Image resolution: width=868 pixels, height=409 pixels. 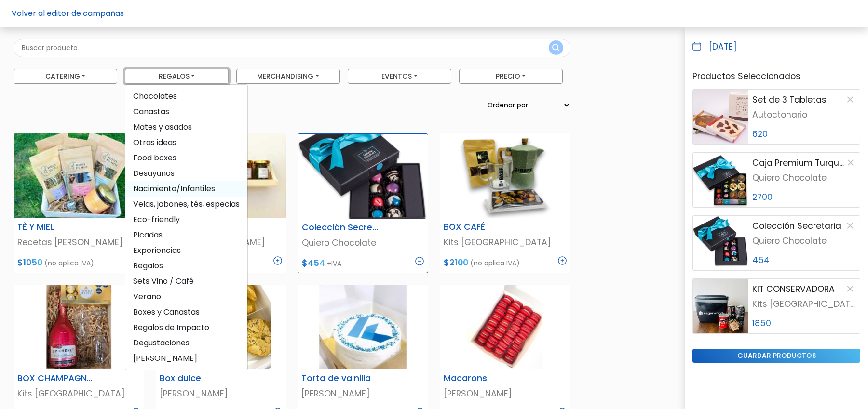 I want to click on p: 620, so click(x=804, y=134).